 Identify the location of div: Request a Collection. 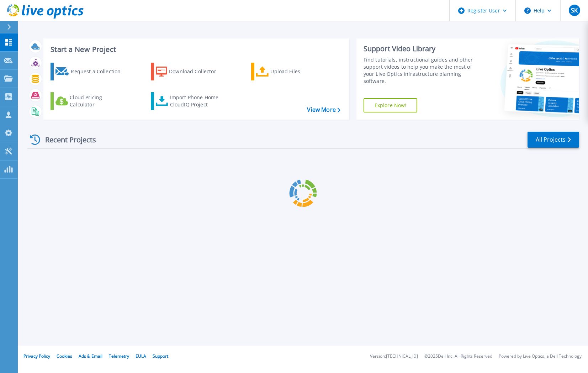
(99, 71).